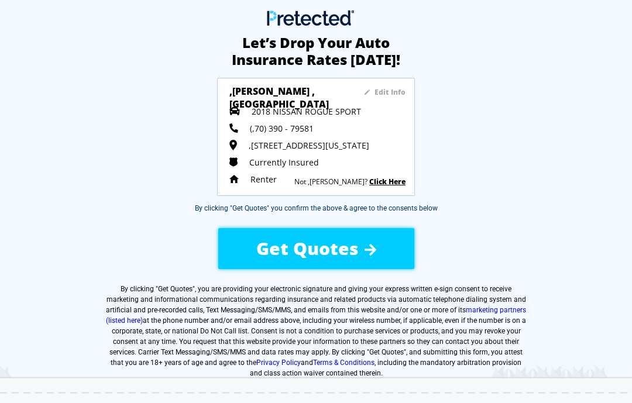 The width and height of the screenshot is (632, 403). I want to click on span: 2018 NISSAN ROGUE SPORT, so click(306, 111).